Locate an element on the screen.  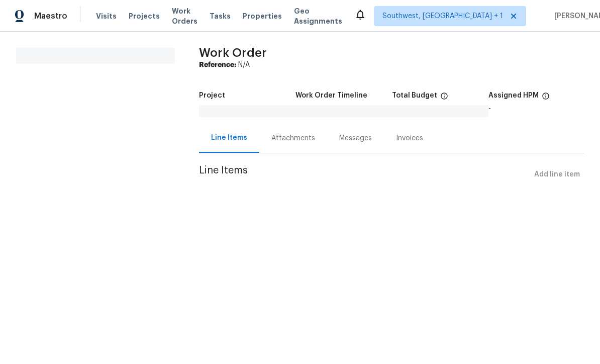
div: Invoices is located at coordinates (409, 138).